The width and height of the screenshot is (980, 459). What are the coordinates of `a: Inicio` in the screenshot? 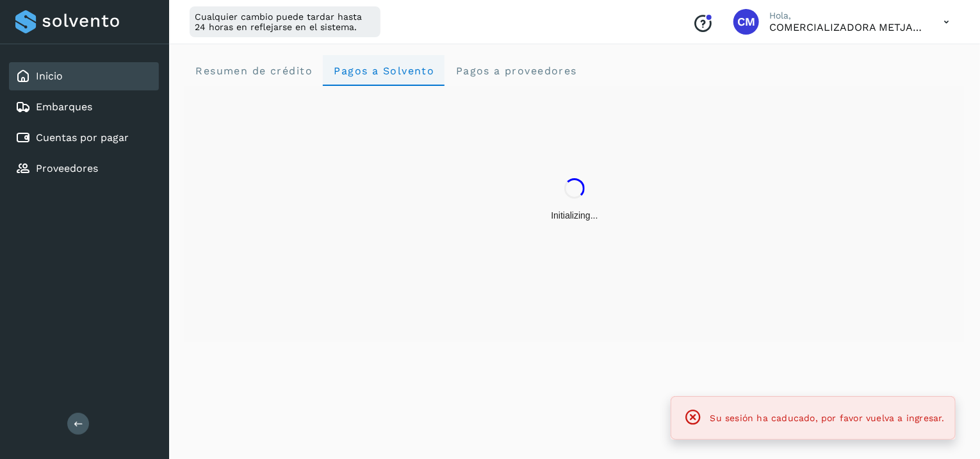 It's located at (50, 76).